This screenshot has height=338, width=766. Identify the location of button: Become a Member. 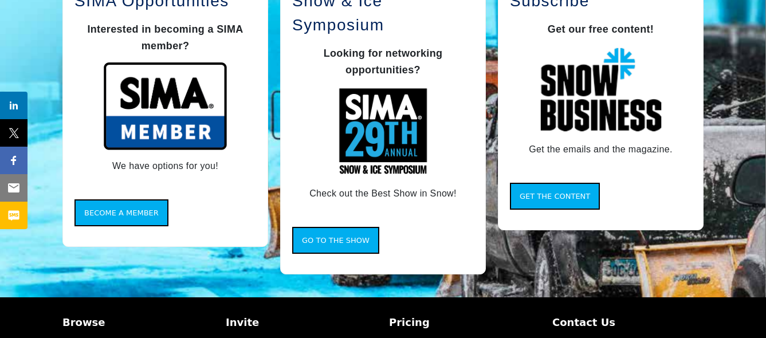
(121, 213).